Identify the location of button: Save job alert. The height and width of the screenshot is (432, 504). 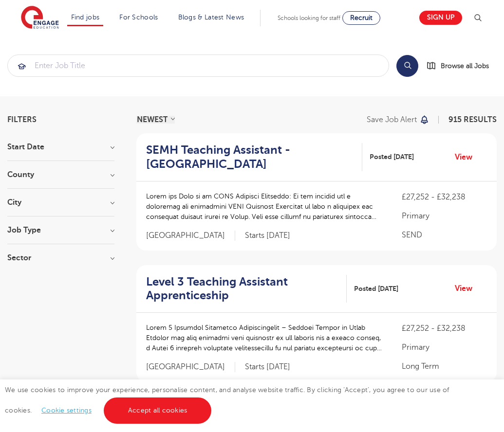
(397, 119).